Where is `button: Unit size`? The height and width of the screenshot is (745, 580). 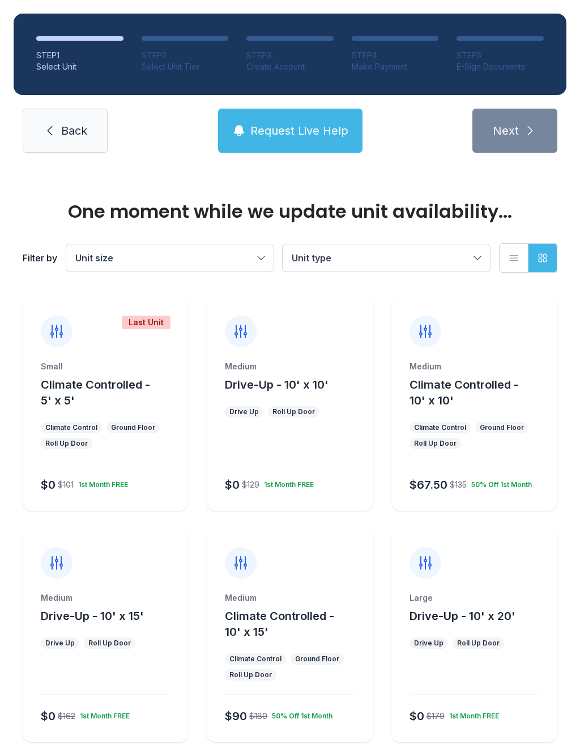 button: Unit size is located at coordinates (170, 258).